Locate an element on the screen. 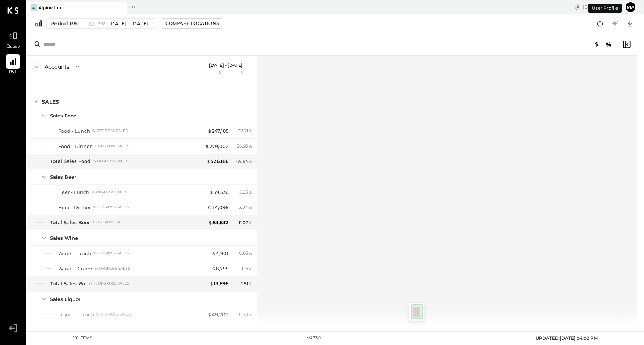 This screenshot has width=644, height=345. div: SALES is located at coordinates (50, 102).